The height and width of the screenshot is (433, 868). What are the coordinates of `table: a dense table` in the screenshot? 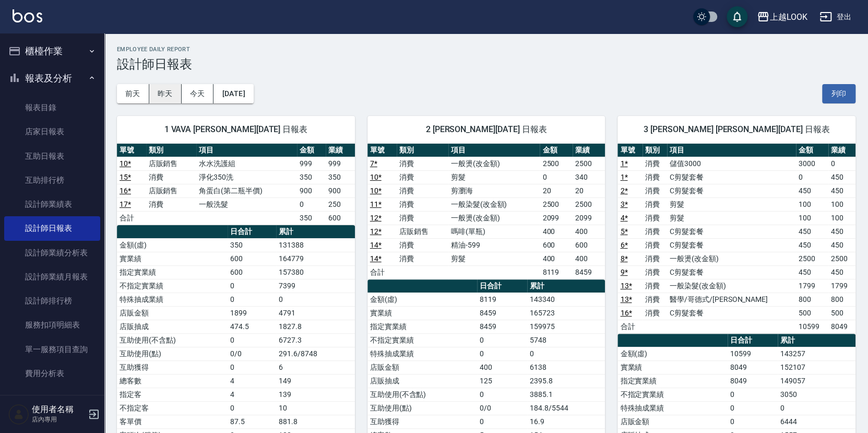 It's located at (737, 239).